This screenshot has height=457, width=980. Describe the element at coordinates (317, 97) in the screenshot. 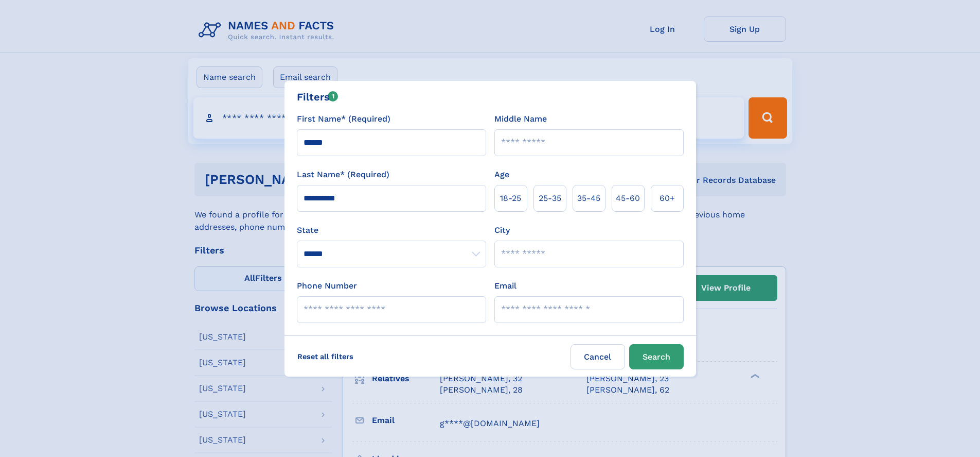

I see `div: Filters` at that location.